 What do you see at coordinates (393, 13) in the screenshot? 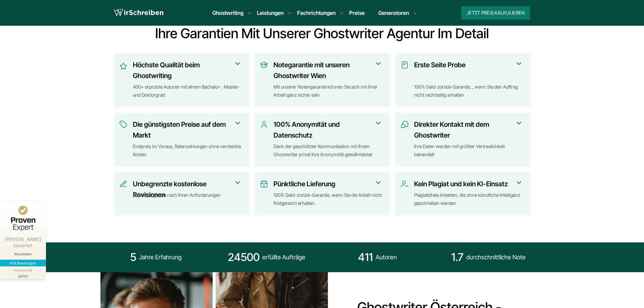
I see `a: Generatoren` at bounding box center [393, 13].